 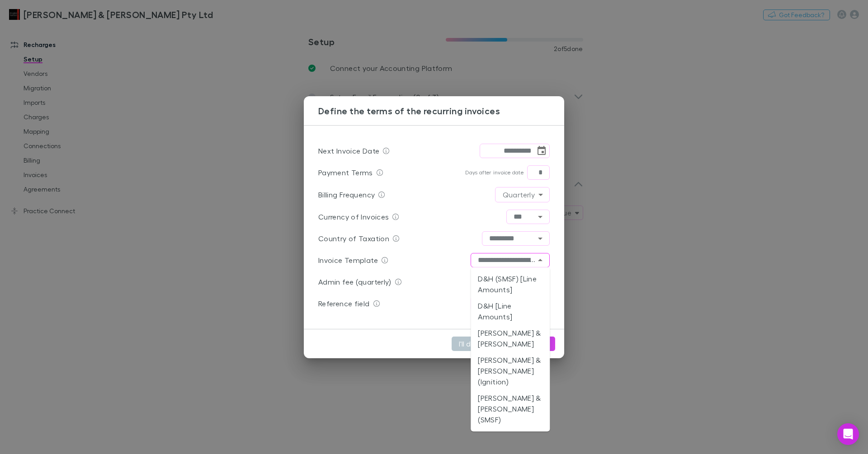 What do you see at coordinates (345, 173) in the screenshot?
I see `p: Payment Terms` at bounding box center [345, 173].